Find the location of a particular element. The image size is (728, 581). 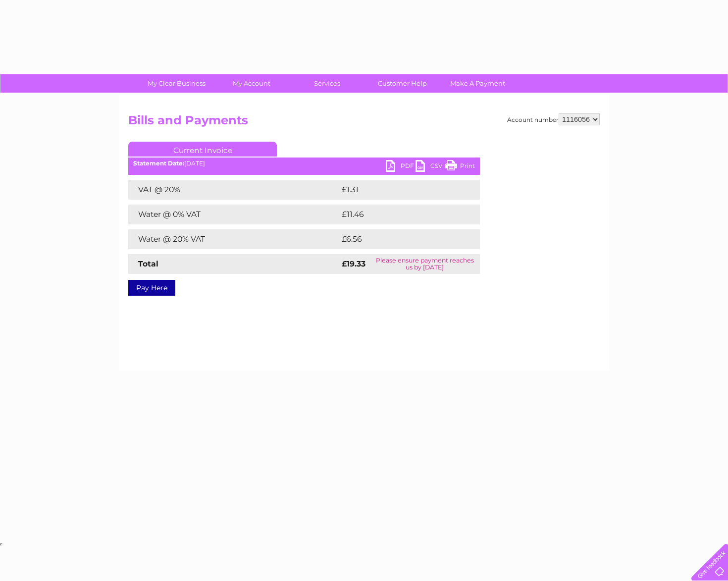

div: Account number is located at coordinates (553, 119).